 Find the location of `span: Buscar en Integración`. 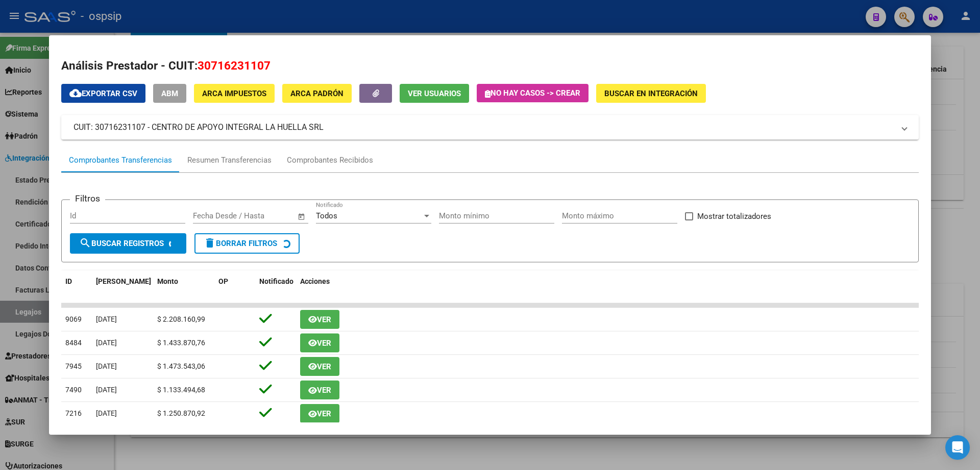

span: Buscar en Integración is located at coordinates (651, 94).